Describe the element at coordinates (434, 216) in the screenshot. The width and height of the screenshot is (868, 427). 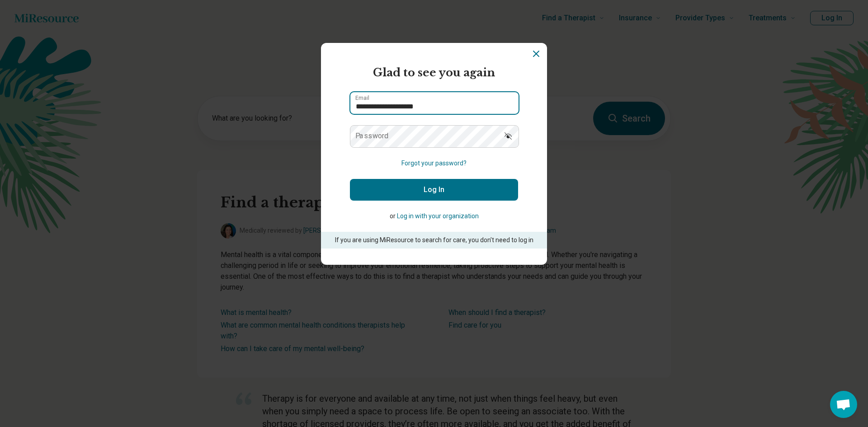
I see `p: or` at that location.